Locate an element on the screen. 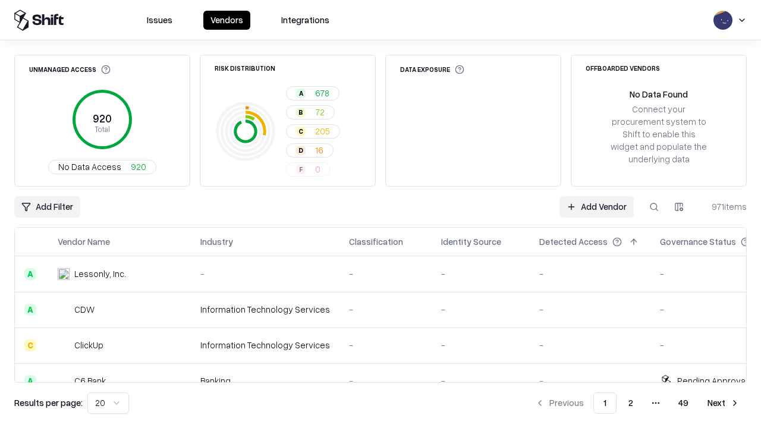  button: D16 is located at coordinates (310, 150).